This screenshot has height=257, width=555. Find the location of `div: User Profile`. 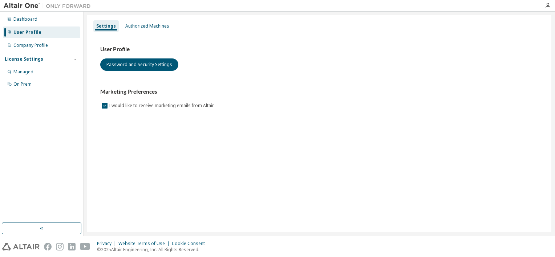

div: User Profile is located at coordinates (27, 32).